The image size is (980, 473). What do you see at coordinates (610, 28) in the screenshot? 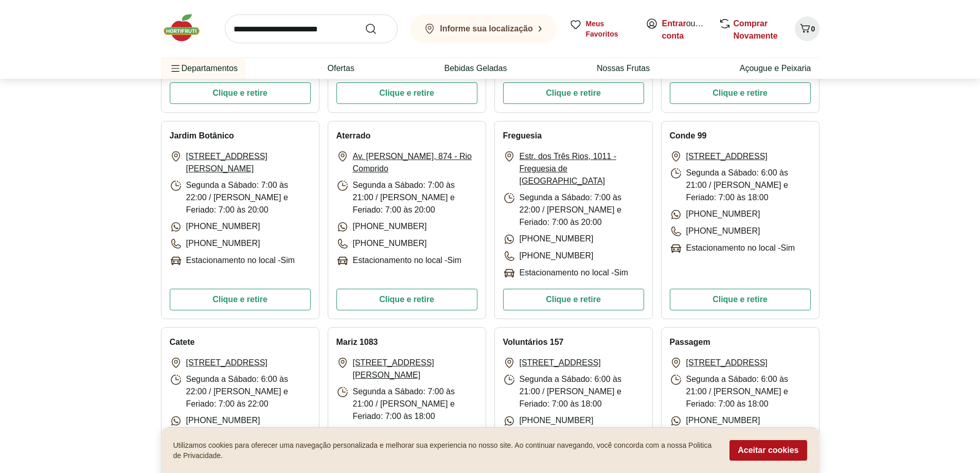
I see `span: Meus Favoritos` at bounding box center [610, 28].